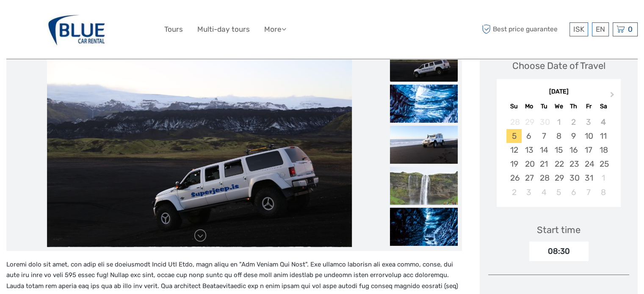 The height and width of the screenshot is (294, 644). What do you see at coordinates (558, 136) in the screenshot?
I see `div: Choose Wednesday, October 8th, 2025` at bounding box center [558, 136].